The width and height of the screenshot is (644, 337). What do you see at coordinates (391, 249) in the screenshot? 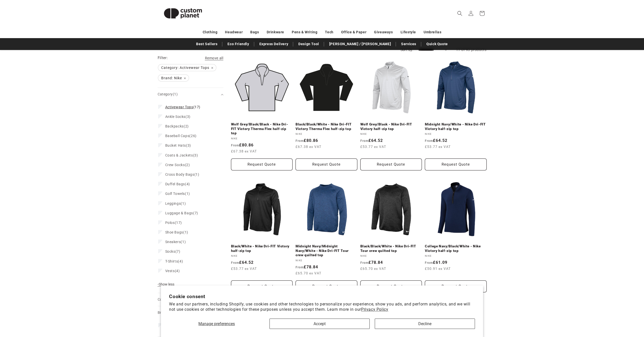
I see `a: Black/Black/White - Nike Dri-FIT Tour crew quilted top` at bounding box center [391, 249].